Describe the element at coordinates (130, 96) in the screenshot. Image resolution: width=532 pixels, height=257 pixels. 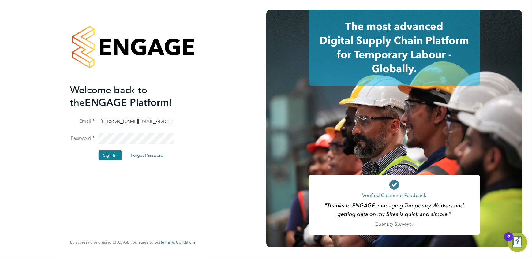
I see `h2: ENGAGE Platform!` at that location.